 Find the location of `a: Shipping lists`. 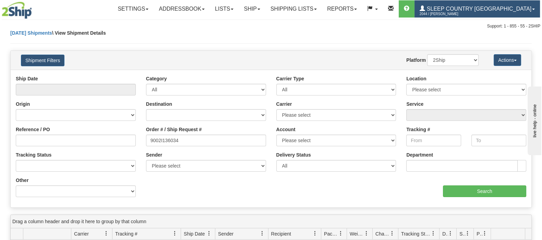

a: Shipping lists is located at coordinates (294, 9).